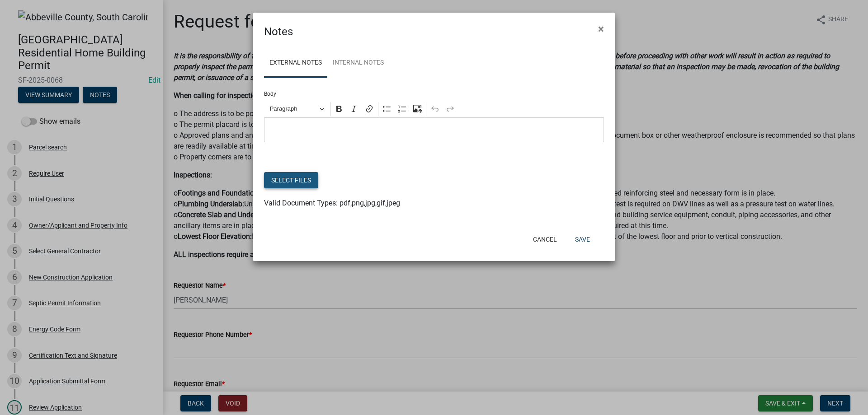 The height and width of the screenshot is (415, 868). Describe the element at coordinates (358, 63) in the screenshot. I see `a: Internal Notes` at that location.